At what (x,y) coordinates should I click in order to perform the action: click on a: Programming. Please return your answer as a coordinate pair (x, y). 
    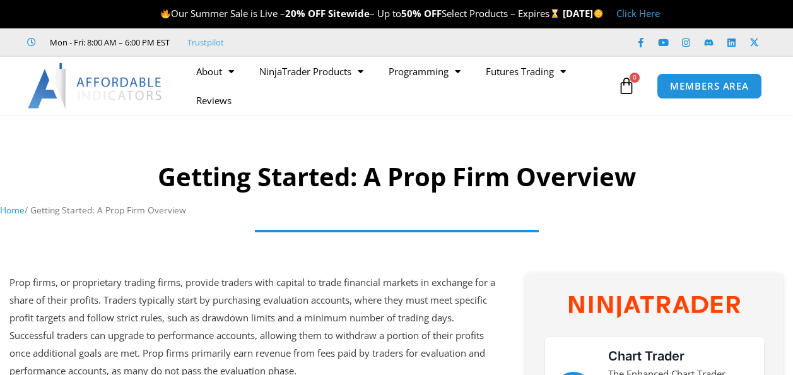
    Looking at the image, I should click on (425, 71).